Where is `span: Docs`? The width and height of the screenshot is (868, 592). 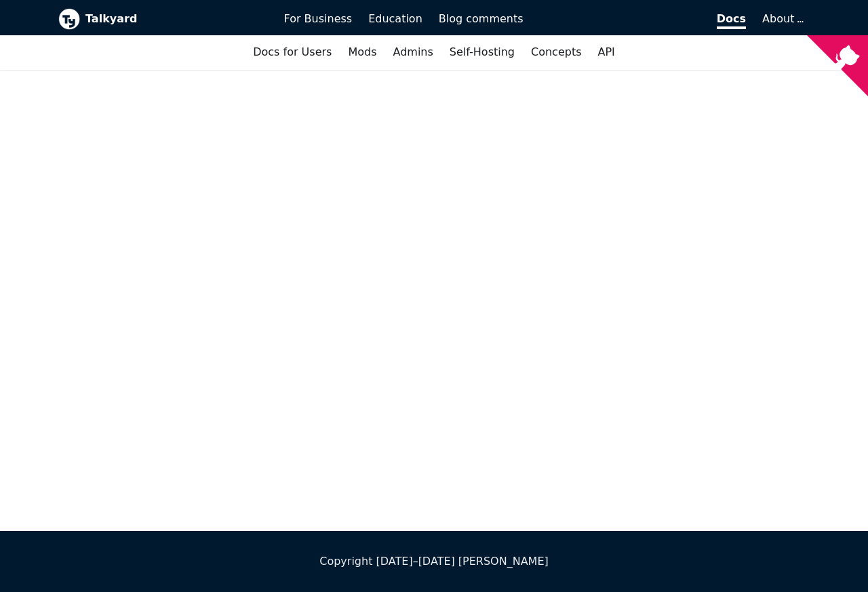 span: Docs is located at coordinates (731, 21).